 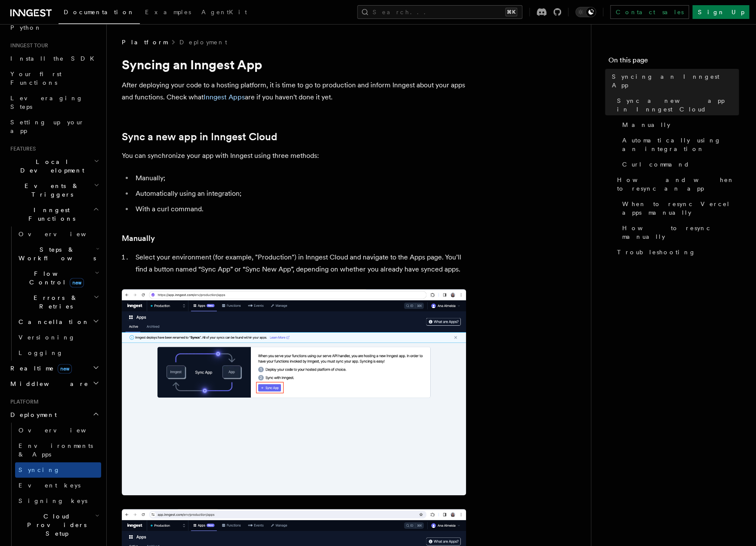 I want to click on span: Curl command, so click(x=656, y=164).